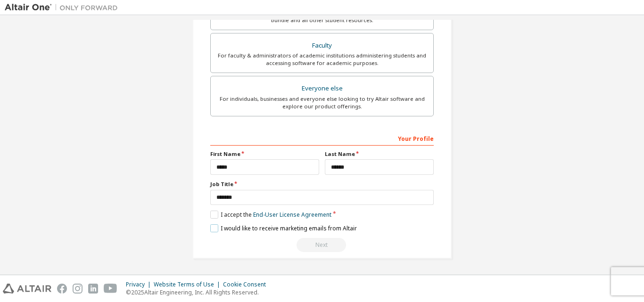 Image resolution: width=644 pixels, height=302 pixels. Describe the element at coordinates (283, 228) in the screenshot. I see `label: I would like to receive marketing emails from Altair` at that location.